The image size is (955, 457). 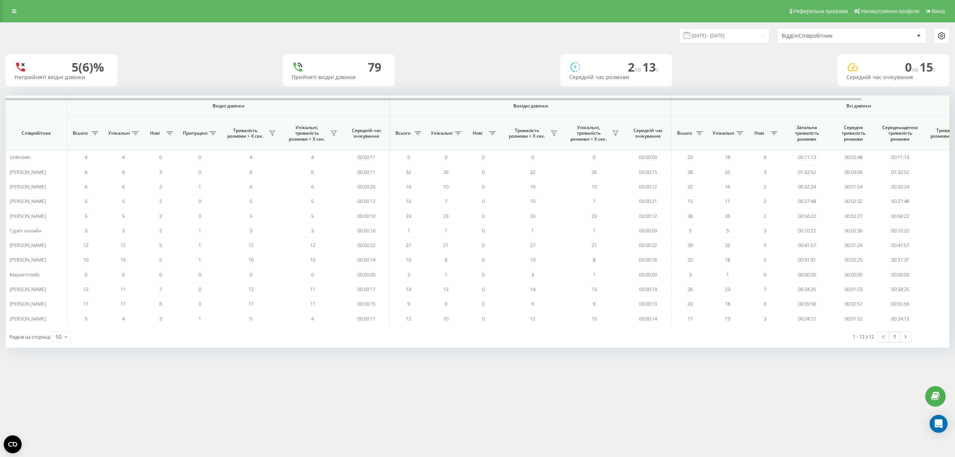 I want to click on div: 1 - 12 з 12, so click(x=863, y=336).